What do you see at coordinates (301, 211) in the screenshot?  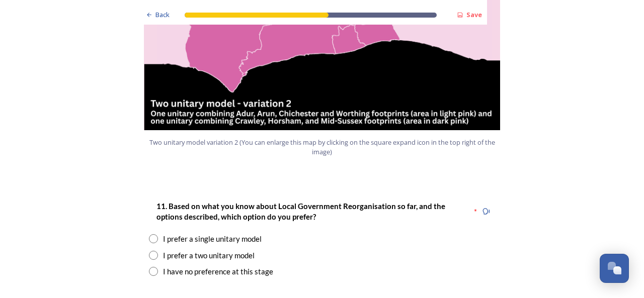 I see `strong: 11. Based on what you know about Local Government Reorganisation so far, and the options describe...` at bounding box center [301, 211].